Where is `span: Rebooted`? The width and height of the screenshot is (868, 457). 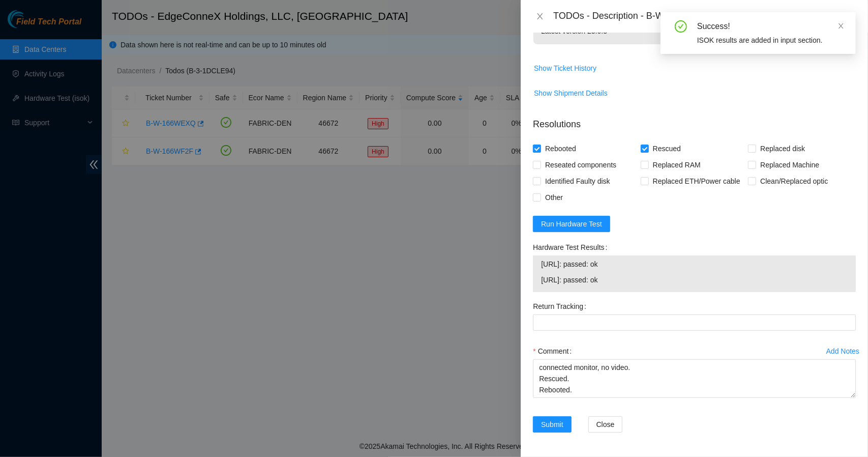 span: Rebooted is located at coordinates (560, 149).